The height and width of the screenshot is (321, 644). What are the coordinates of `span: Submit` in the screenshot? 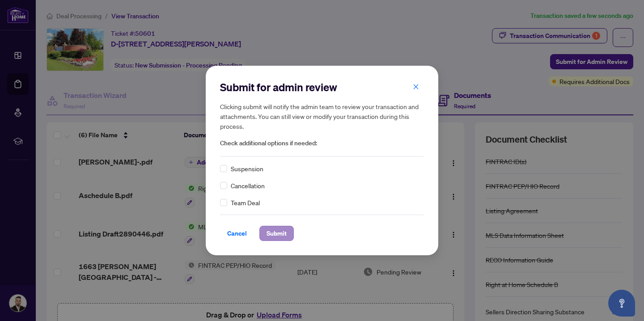 It's located at (277, 233).